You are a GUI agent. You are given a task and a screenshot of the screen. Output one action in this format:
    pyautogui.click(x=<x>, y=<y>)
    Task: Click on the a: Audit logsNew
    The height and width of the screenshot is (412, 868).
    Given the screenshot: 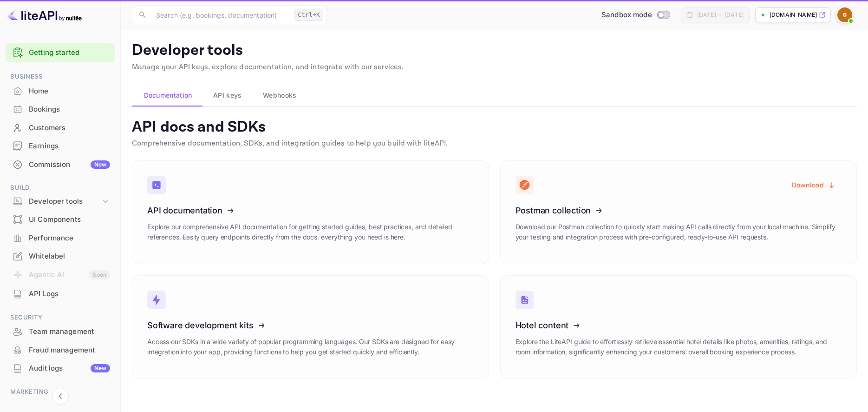 What is the action you would take?
    pyautogui.click(x=60, y=368)
    